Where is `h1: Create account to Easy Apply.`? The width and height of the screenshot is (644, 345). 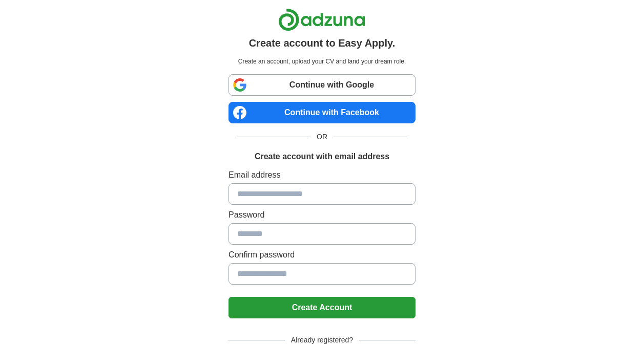 h1: Create account to Easy Apply. is located at coordinates (323, 43).